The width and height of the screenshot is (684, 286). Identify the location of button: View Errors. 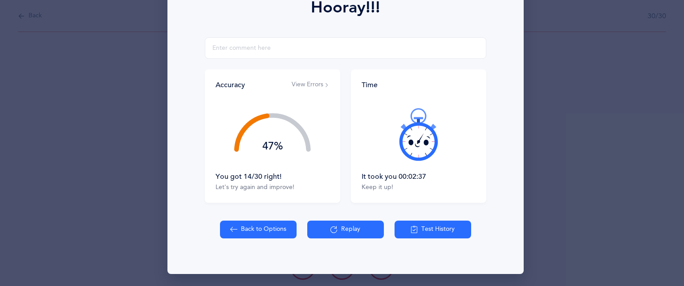
(310, 85).